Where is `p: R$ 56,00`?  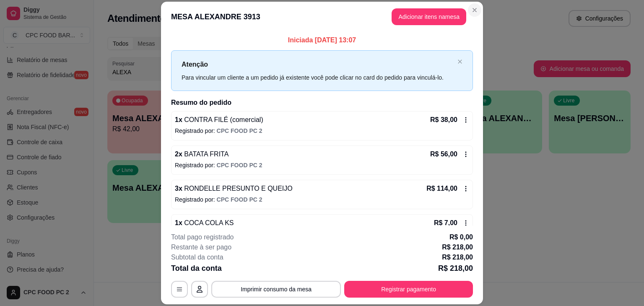 p: R$ 56,00 is located at coordinates (444, 154).